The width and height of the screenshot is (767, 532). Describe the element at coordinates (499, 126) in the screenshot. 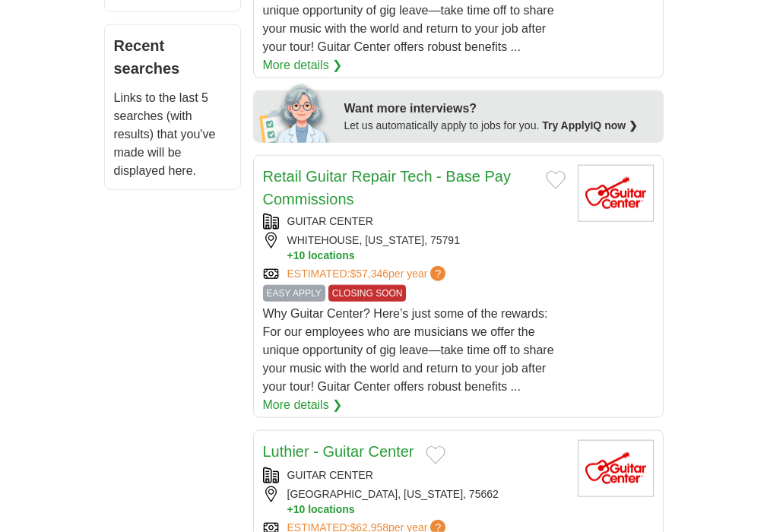

I see `div: Let us automatically apply to jobs for you.` at that location.